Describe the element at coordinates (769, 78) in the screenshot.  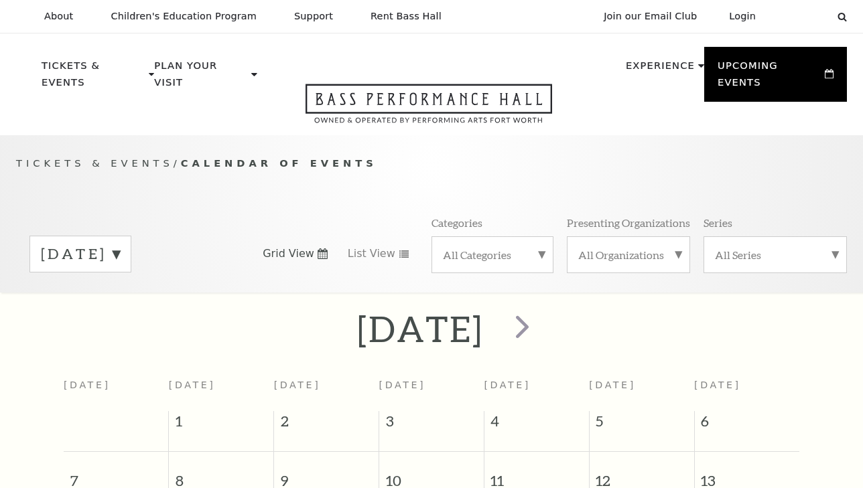
I see `p: Upcoming Events` at that location.